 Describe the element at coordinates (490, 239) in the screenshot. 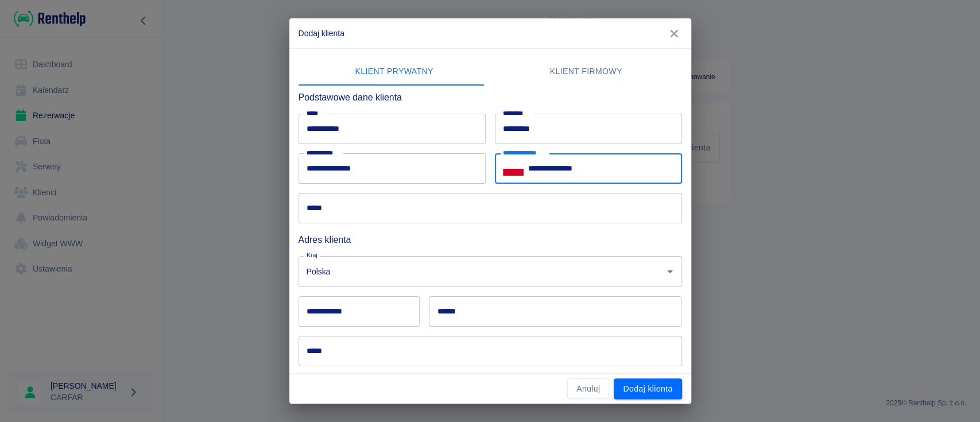

I see `h6: Adres klienta` at that location.